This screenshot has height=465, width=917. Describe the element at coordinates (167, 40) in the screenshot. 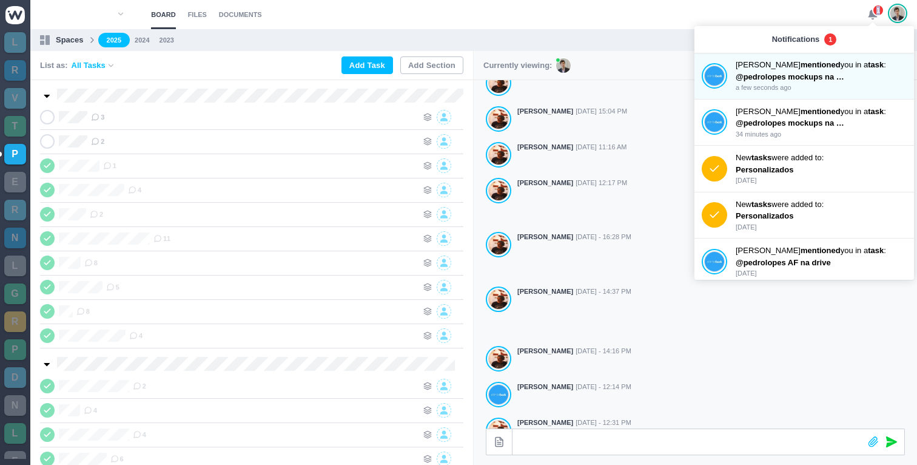

I see `a: 2023` at that location.